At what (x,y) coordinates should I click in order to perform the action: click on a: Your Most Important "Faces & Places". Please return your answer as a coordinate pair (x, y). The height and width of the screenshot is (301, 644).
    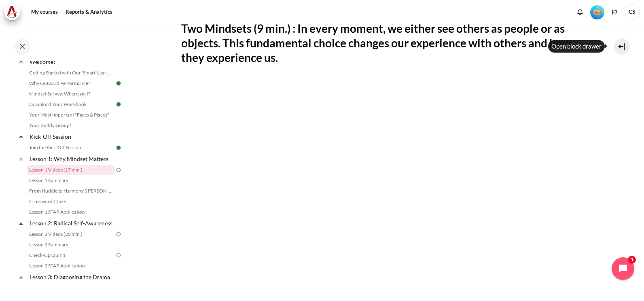
    Looking at the image, I should click on (71, 115).